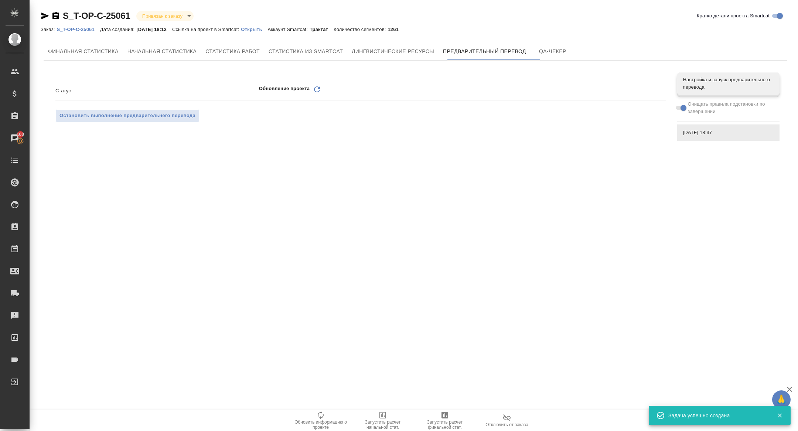 Image resolution: width=798 pixels, height=431 pixels. I want to click on span: Очищать правила подстановки по завершении, so click(731, 108).